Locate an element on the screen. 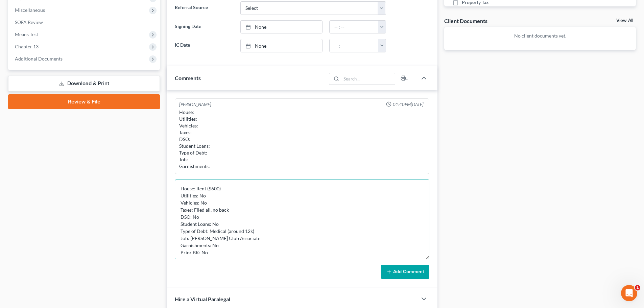 This screenshot has width=644, height=308. button: Add Comment is located at coordinates (404, 272).